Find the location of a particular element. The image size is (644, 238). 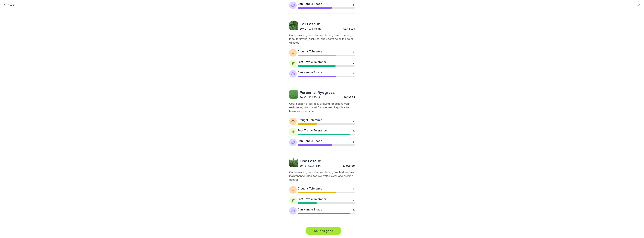

span: $9,461.25 is located at coordinates (349, 29).